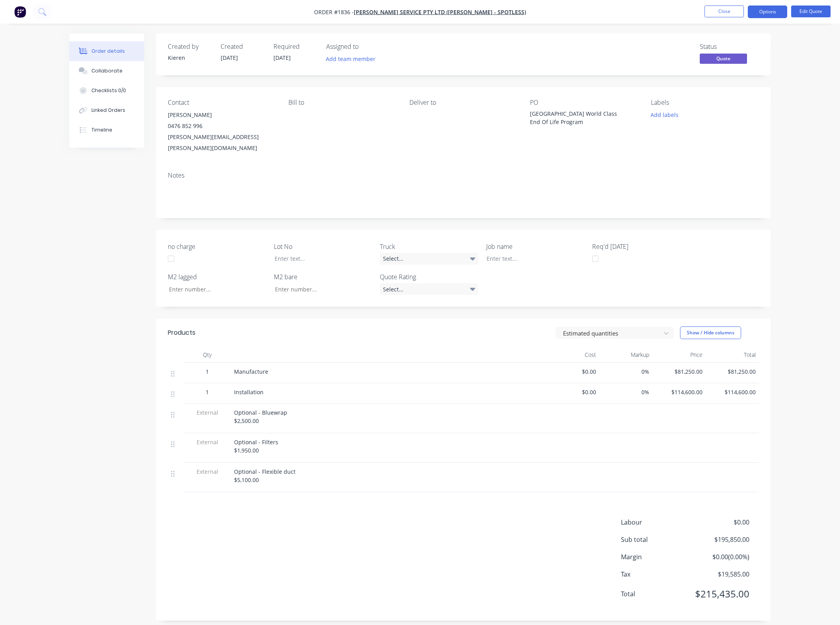  What do you see at coordinates (429, 247) in the screenshot?
I see `label: Truck` at bounding box center [429, 247].